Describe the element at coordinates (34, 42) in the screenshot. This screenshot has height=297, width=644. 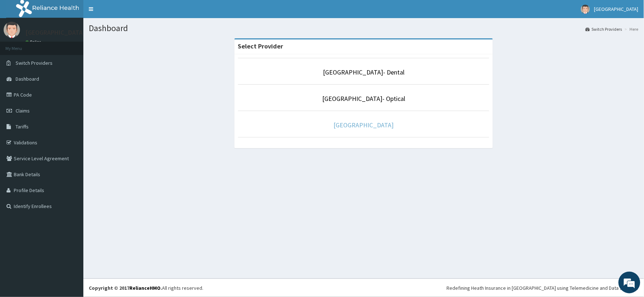
I see `a: Online` at that location.